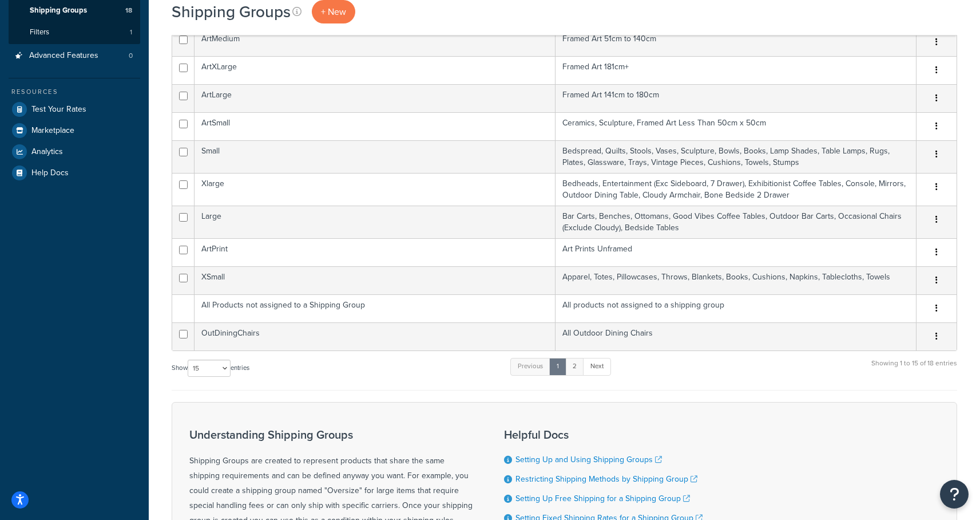 This screenshot has height=520, width=980. What do you see at coordinates (375, 336) in the screenshot?
I see `td: OutDiningChairs` at bounding box center [375, 336].